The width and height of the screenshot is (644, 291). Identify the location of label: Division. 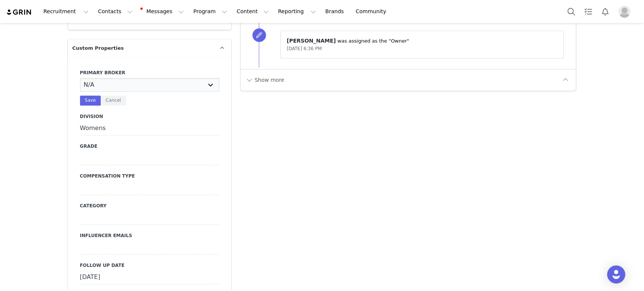
(149, 116).